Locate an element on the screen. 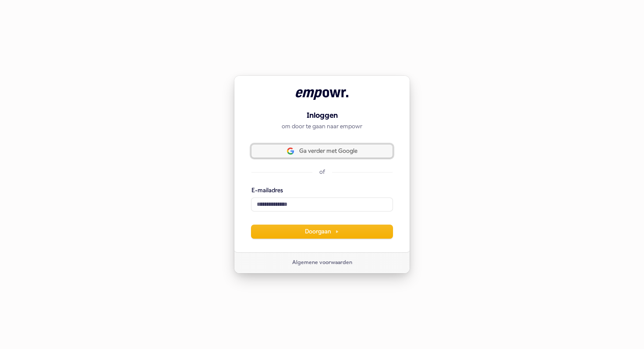  p: om door te gaan naar empowr is located at coordinates (322, 126).